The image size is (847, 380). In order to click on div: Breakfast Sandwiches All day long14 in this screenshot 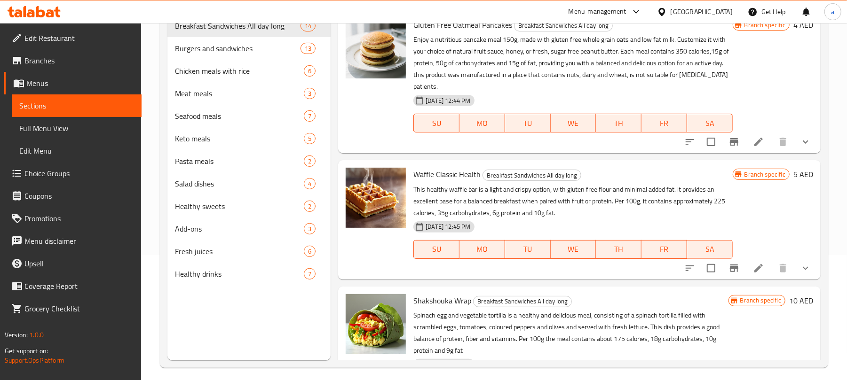, I will do `click(249, 26)`.